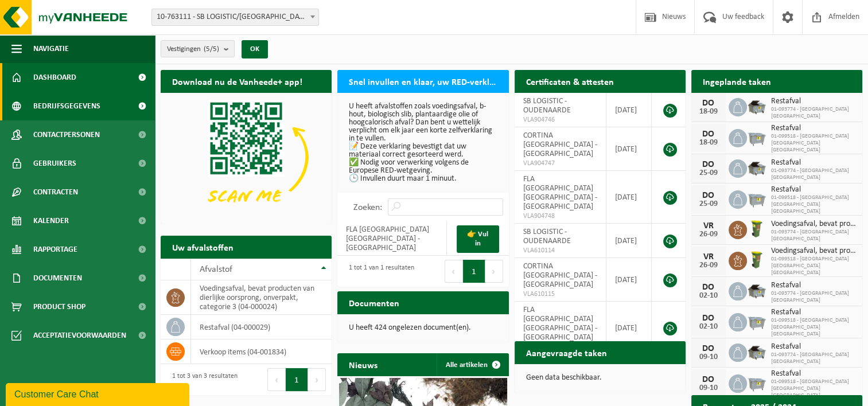 The image size is (868, 406). I want to click on p: U heeft 424 ongelezen document(en)., so click(423, 328).